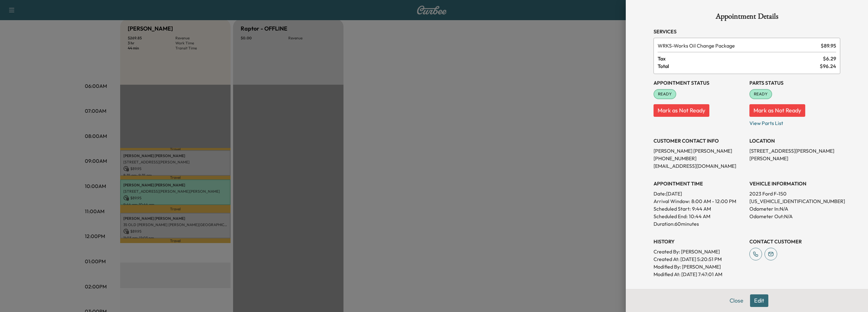  What do you see at coordinates (828, 45) in the screenshot?
I see `span: $ 89.95` at bounding box center [828, 45].